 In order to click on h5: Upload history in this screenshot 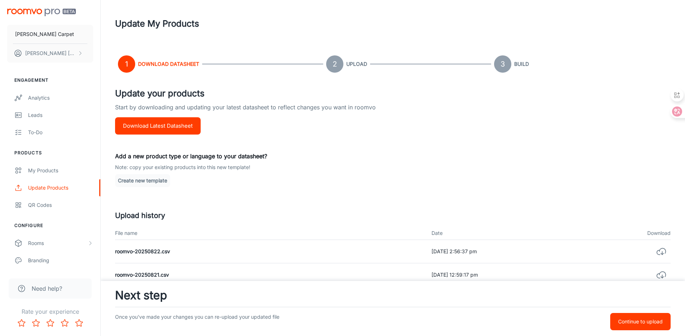, I will do `click(393, 215)`.